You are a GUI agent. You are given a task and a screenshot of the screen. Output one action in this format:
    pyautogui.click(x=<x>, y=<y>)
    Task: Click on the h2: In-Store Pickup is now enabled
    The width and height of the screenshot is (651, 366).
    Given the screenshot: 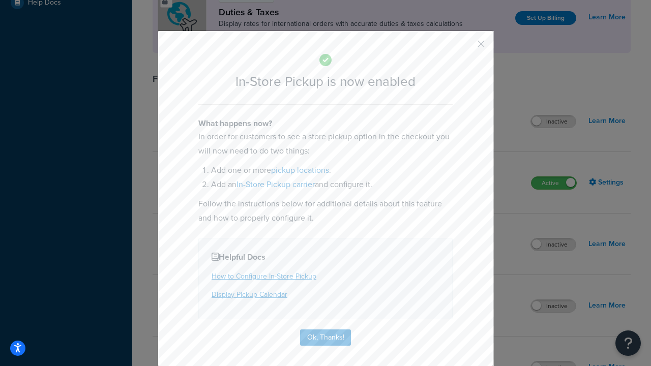 What is the action you would take?
    pyautogui.click(x=325, y=81)
    